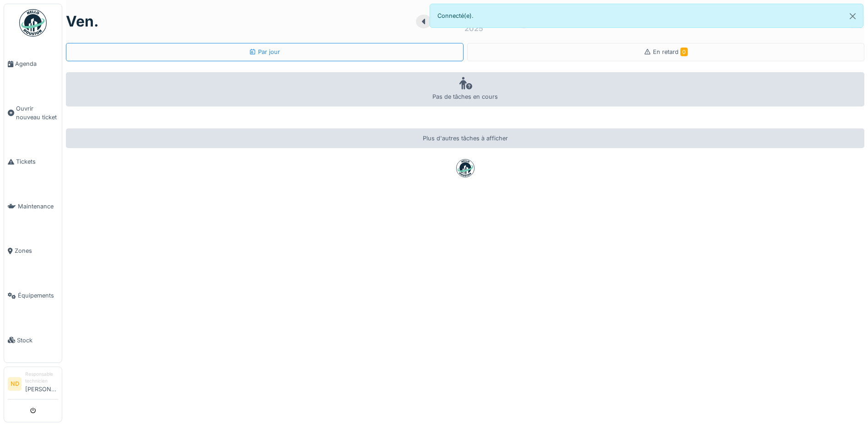 The height and width of the screenshot is (426, 868). What do you see at coordinates (474, 29) in the screenshot?
I see `div: 2025` at bounding box center [474, 29].